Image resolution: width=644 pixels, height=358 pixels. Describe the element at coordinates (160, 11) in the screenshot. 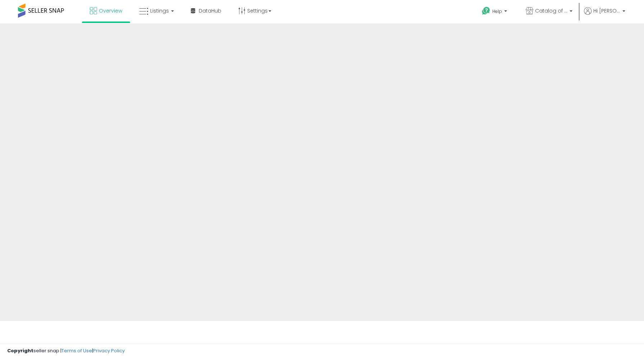

I see `span: Listings` at that location.